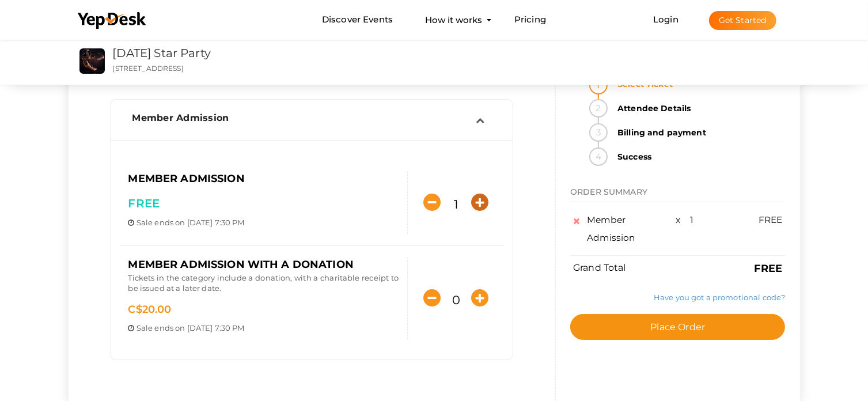 This screenshot has width=868, height=401. Describe the element at coordinates (771, 220) in the screenshot. I see `span: FREE` at that location.